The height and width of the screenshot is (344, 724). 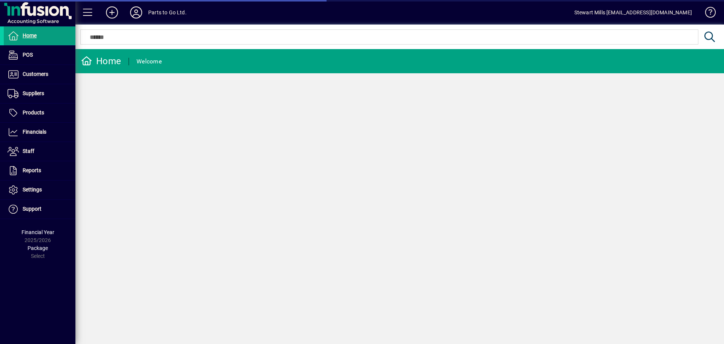 I want to click on a: Suppliers, so click(x=40, y=94).